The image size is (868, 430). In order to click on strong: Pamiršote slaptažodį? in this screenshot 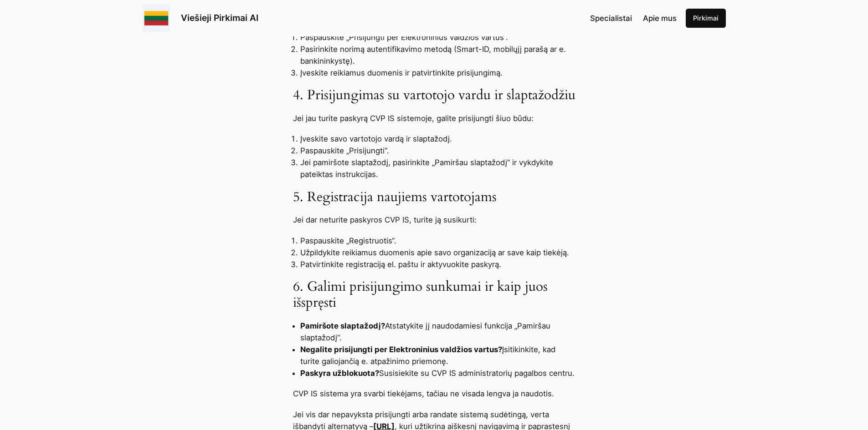, I will do `click(343, 326)`.